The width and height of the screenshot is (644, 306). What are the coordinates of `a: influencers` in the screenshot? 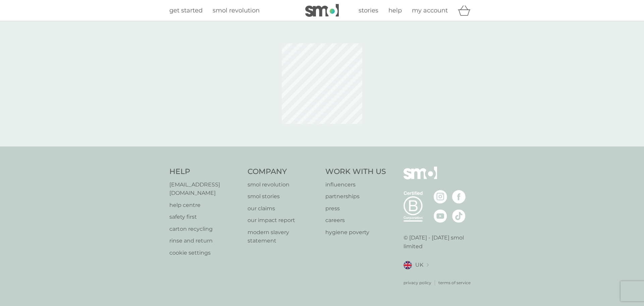 It's located at (356, 185).